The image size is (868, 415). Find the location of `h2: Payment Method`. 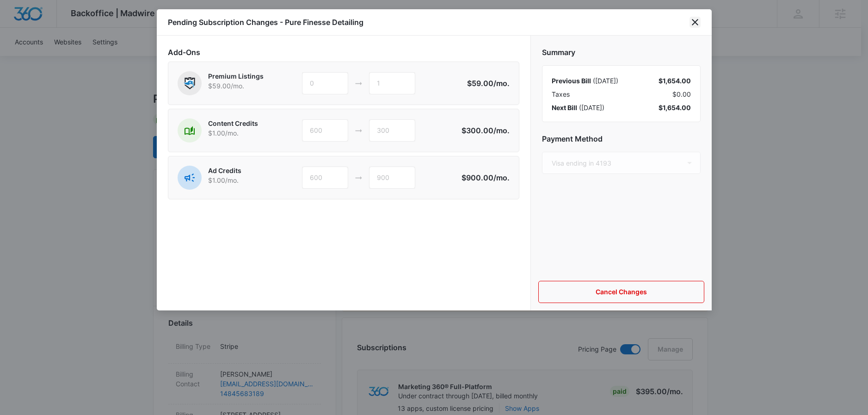

h2: Payment Method is located at coordinates (621, 139).